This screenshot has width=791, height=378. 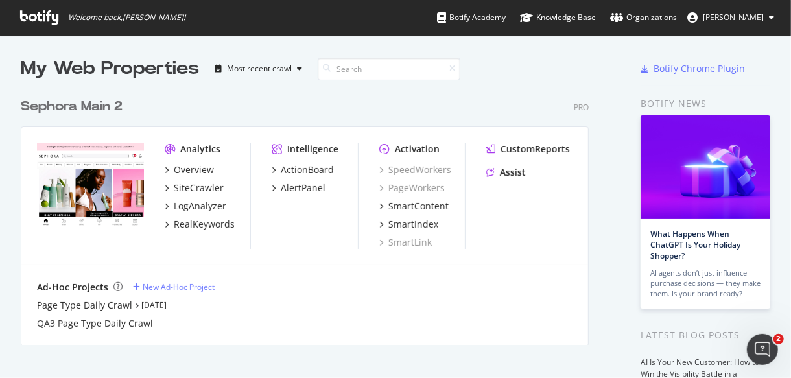 What do you see at coordinates (73, 287) in the screenshot?
I see `div: Ad-Hoc Projects` at bounding box center [73, 287].